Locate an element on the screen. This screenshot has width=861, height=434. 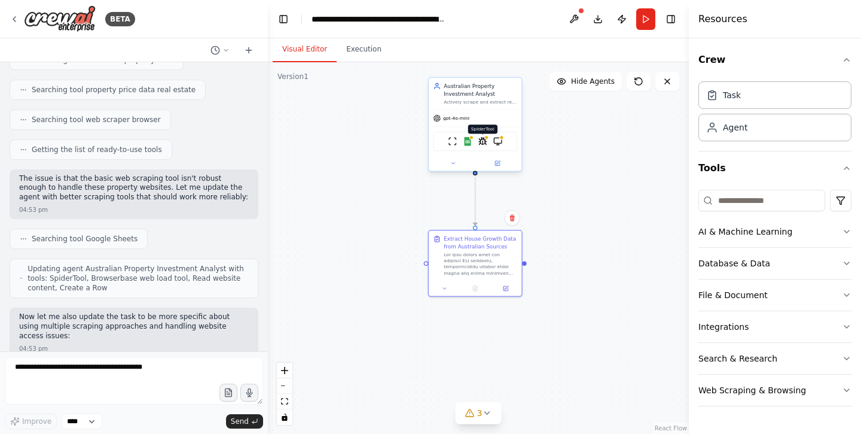
div: Extract House Growth Data from Australian SourcesLor ipsu dolors amet con adipisci ELI seddoeiu, ... is located at coordinates (475, 263).